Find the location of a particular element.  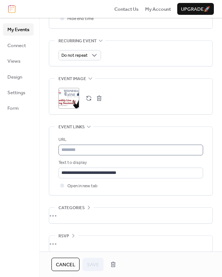

a: Design is located at coordinates (18, 77).